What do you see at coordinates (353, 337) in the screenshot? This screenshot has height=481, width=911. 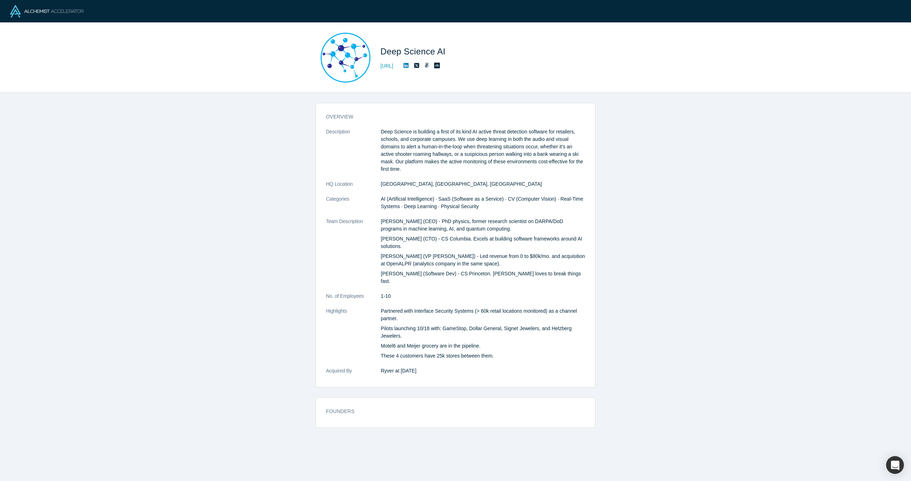 I see `dt: Highlights` at bounding box center [353, 337].